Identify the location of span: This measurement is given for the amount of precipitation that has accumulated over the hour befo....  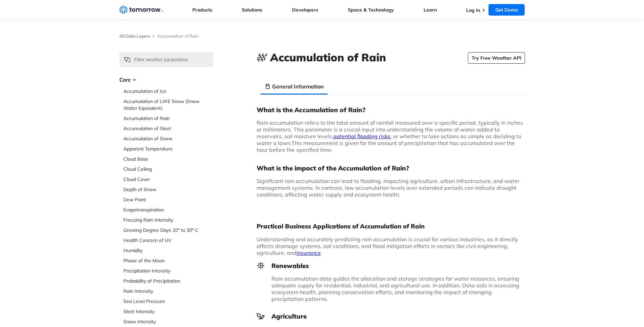
(386, 146).